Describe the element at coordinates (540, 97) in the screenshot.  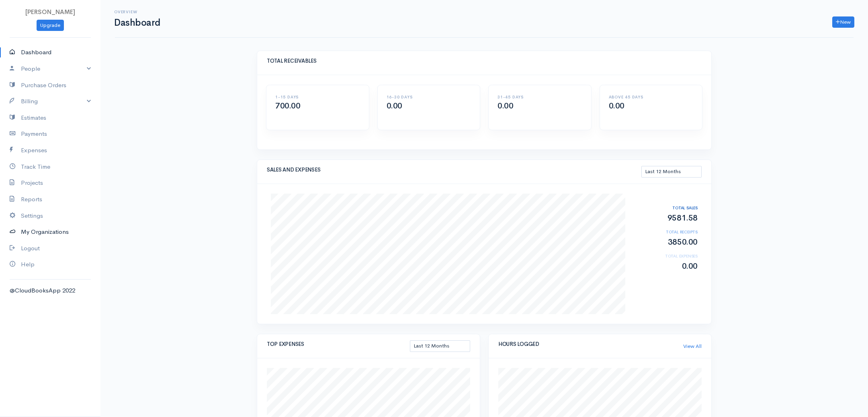
I see `h6: 31-45 DAYS` at that location.